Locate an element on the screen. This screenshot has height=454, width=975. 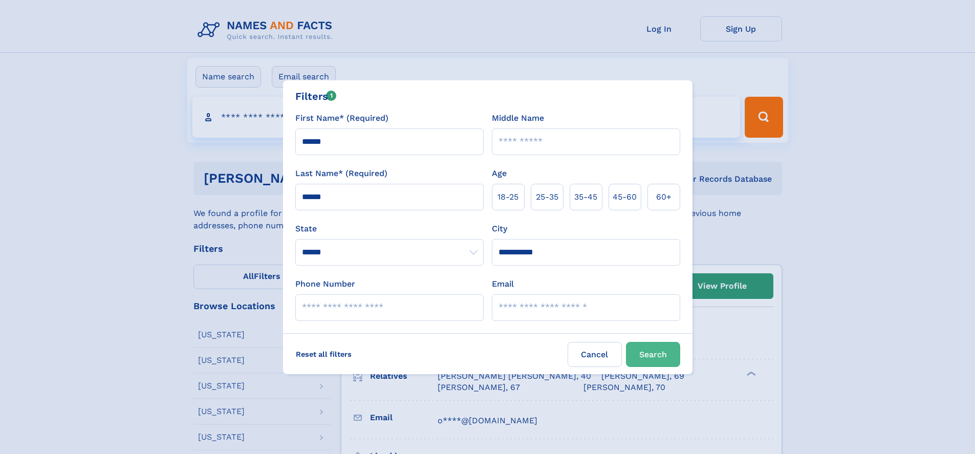
label: State is located at coordinates (390, 229).